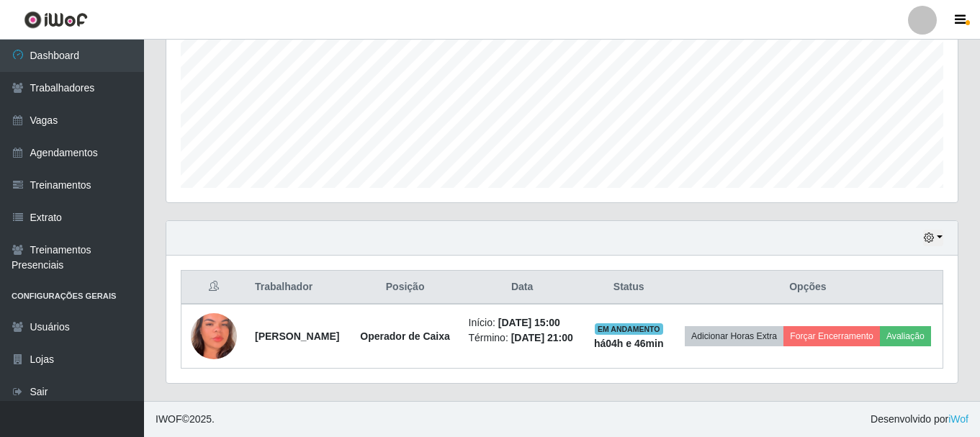  Describe the element at coordinates (404, 336) in the screenshot. I see `strong: Operador de Caixa` at that location.